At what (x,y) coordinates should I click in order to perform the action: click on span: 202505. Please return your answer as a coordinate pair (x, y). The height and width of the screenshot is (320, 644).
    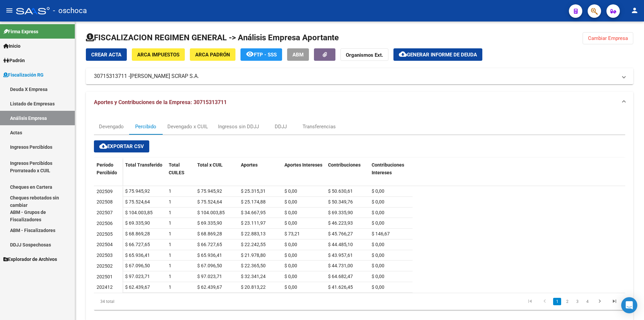
    Looking at the image, I should click on (104, 234).